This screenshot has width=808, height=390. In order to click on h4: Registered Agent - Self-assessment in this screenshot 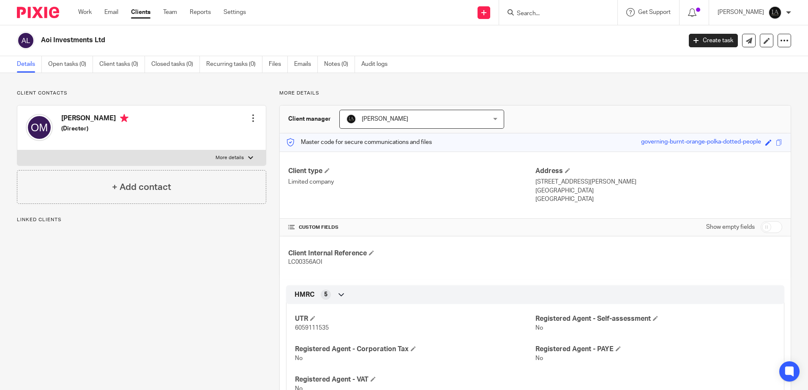, I will do `click(655, 319)`.